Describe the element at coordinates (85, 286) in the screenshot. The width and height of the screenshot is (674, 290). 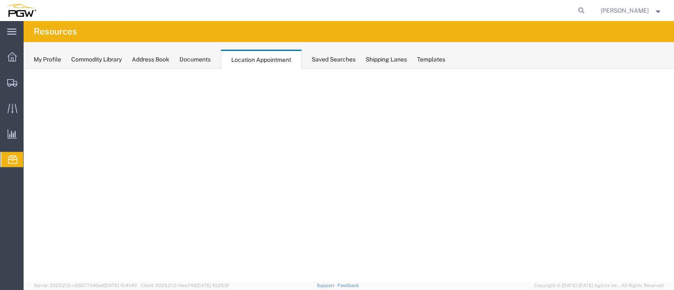
I see `span: Server: 2025.21.0-c63077040a8` at that location.